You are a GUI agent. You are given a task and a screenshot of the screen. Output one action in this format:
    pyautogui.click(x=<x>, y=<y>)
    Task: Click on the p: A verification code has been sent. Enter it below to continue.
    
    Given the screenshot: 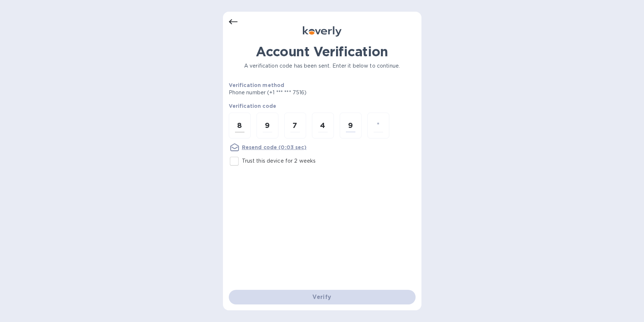 What is the action you would take?
    pyautogui.click(x=322, y=66)
    